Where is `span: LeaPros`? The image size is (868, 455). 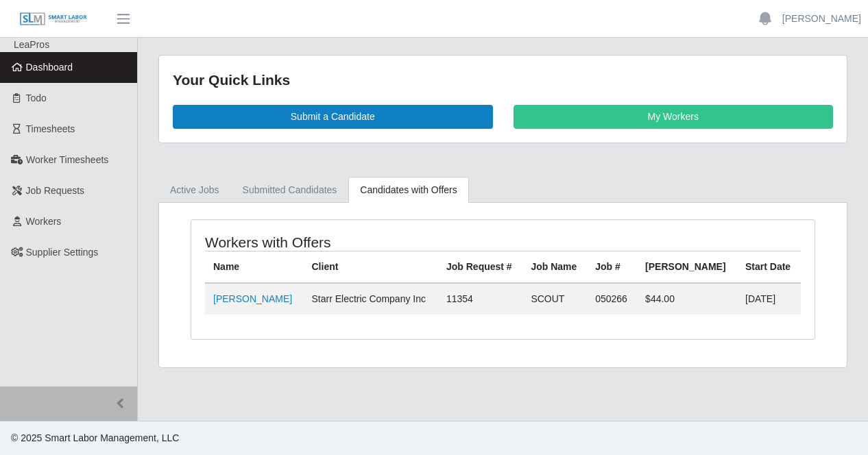
span: LeaPros is located at coordinates (31, 45).